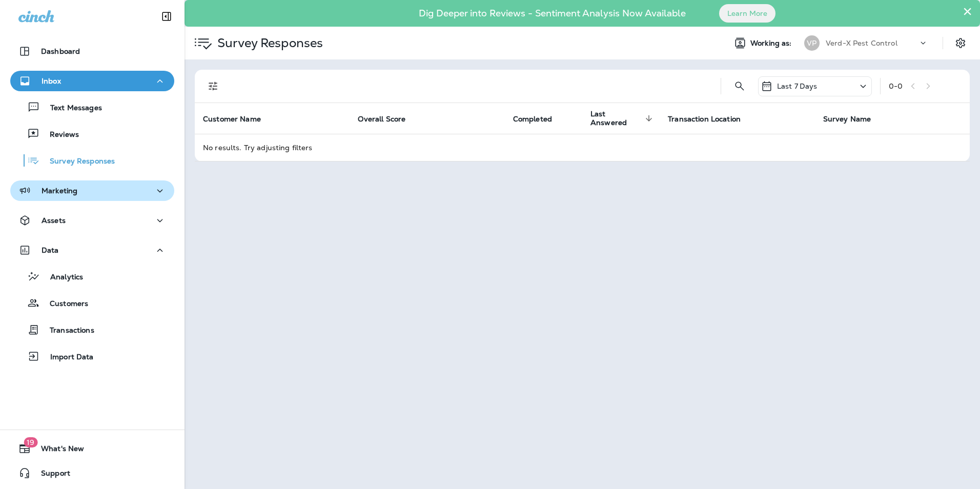  I want to click on button: Filters, so click(213, 86).